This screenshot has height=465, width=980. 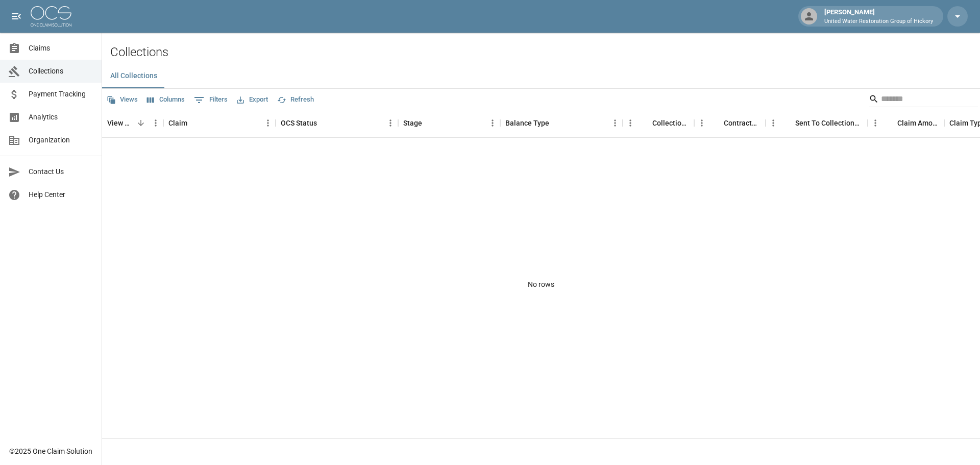 I want to click on button: All Collections, so click(x=133, y=76).